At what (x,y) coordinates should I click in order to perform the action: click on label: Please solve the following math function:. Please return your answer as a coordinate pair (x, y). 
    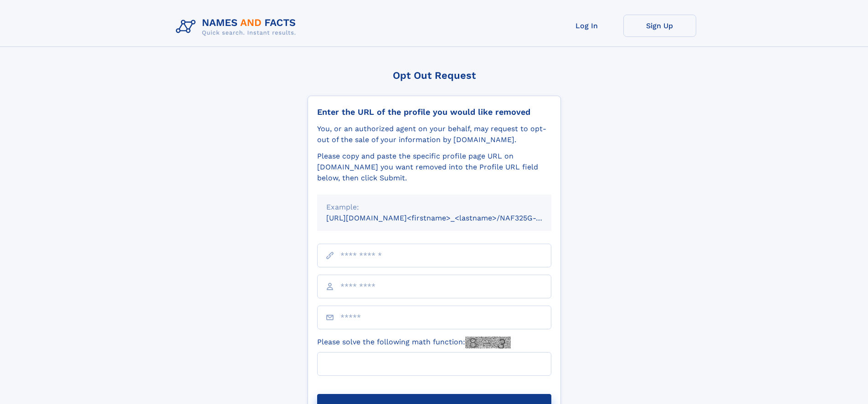
    Looking at the image, I should click on (414, 343).